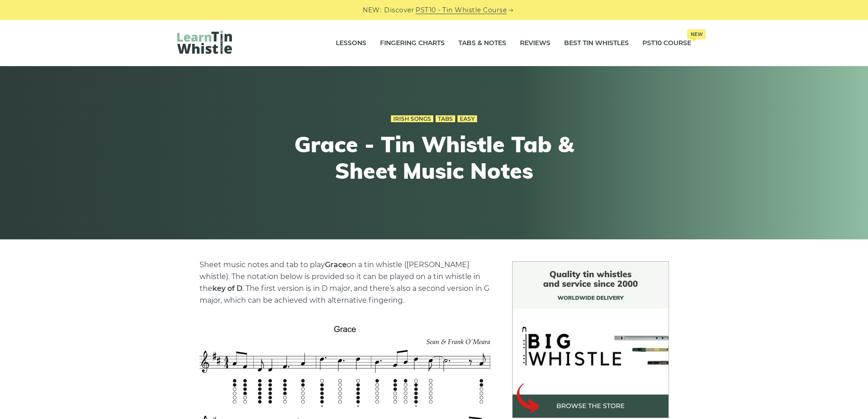 This screenshot has height=419, width=868. I want to click on span: New, so click(696, 34).